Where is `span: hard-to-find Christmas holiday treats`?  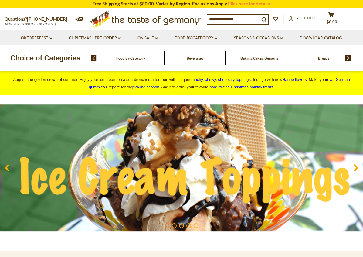 span: hard-to-find Christmas holiday treats is located at coordinates (241, 87).